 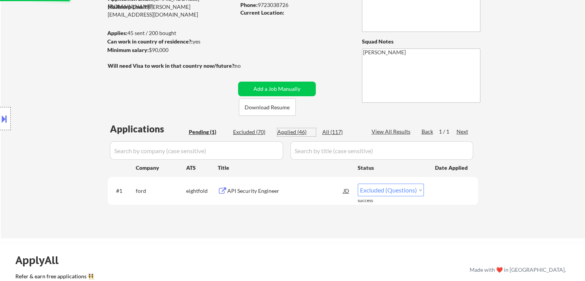 I want to click on div: API Security Engineer, so click(x=285, y=191).